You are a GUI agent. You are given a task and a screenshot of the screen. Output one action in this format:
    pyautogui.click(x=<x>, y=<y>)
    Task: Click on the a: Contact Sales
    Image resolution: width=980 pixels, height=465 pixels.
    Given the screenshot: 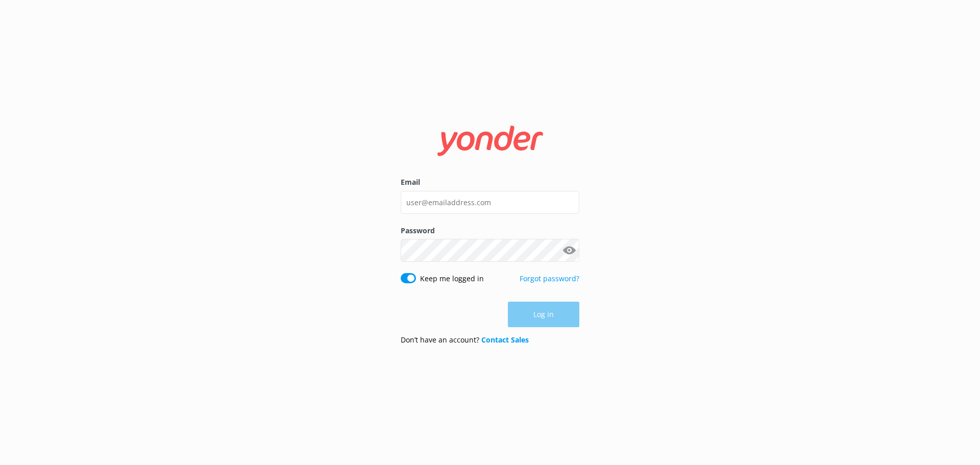 What is the action you would take?
    pyautogui.click(x=505, y=340)
    